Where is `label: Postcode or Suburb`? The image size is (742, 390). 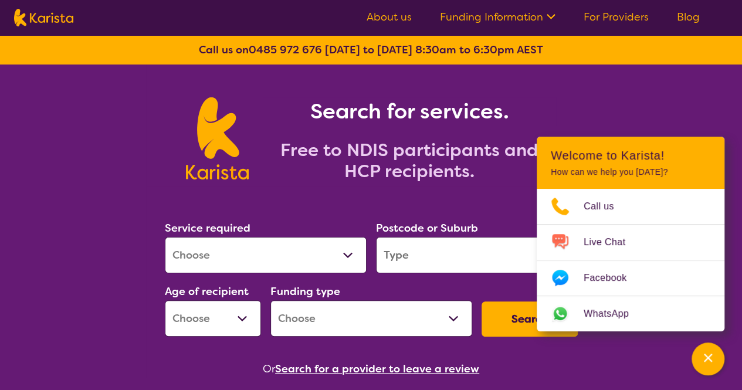 label: Postcode or Suburb is located at coordinates (427, 228).